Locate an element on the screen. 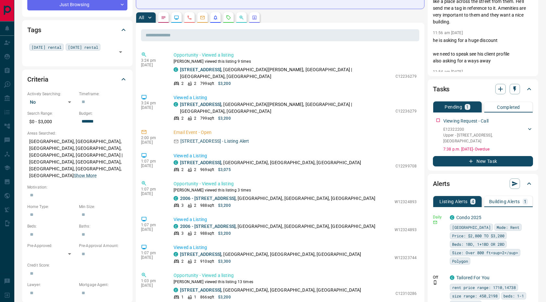 The height and width of the screenshot is (302, 546). p: 799 sqft is located at coordinates (207, 84).